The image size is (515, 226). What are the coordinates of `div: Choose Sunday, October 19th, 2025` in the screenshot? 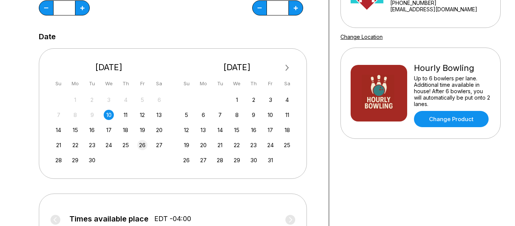 It's located at (186, 145).